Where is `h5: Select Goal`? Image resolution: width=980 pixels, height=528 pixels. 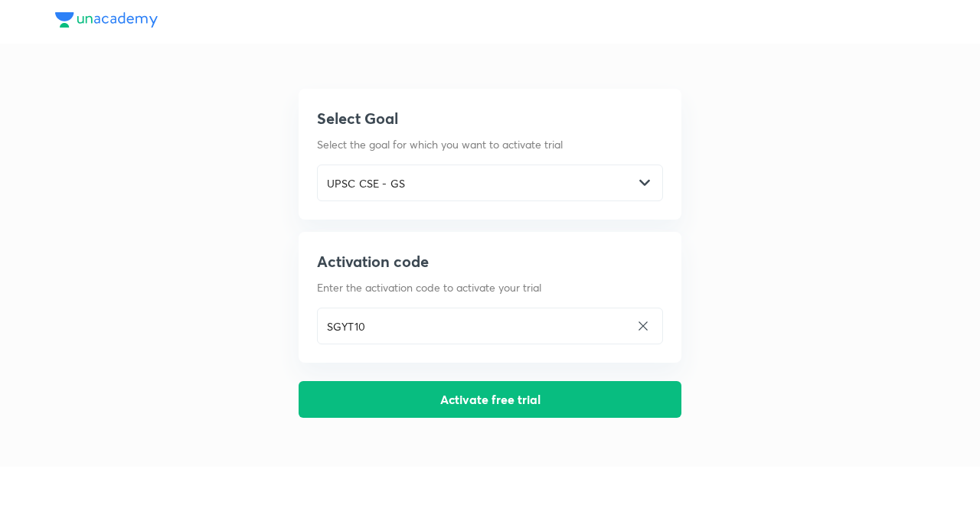 h5: Select Goal is located at coordinates (490, 119).